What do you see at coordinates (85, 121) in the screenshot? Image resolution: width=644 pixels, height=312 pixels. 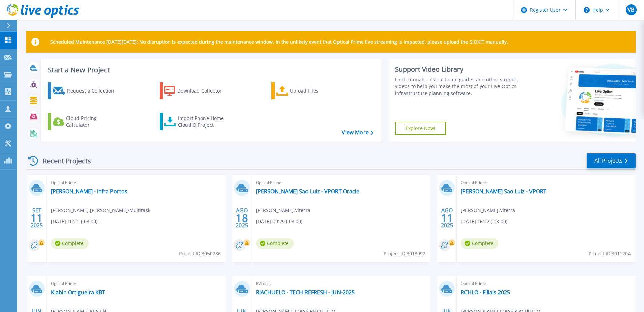 I see `a: Cloud Pricing Calculator` at bounding box center [85, 121].